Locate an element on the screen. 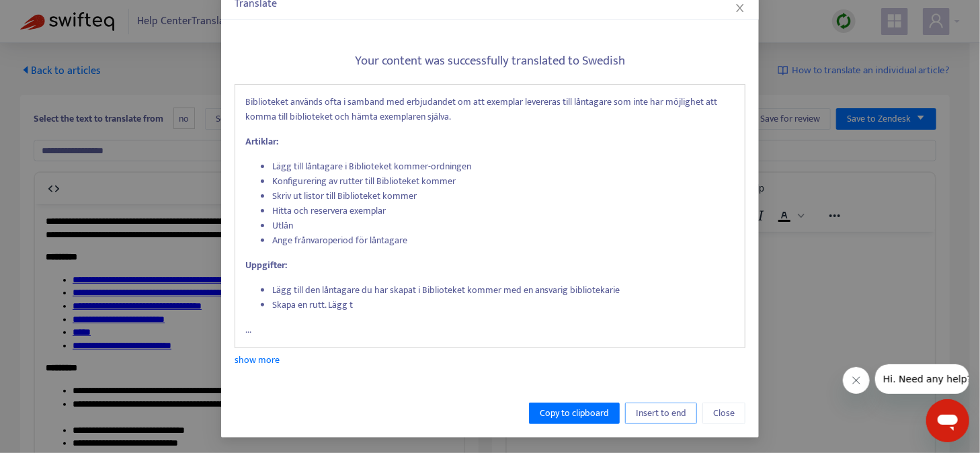 Image resolution: width=980 pixels, height=453 pixels. h5: Your content was successfully translated to Swedish is located at coordinates (490, 61).